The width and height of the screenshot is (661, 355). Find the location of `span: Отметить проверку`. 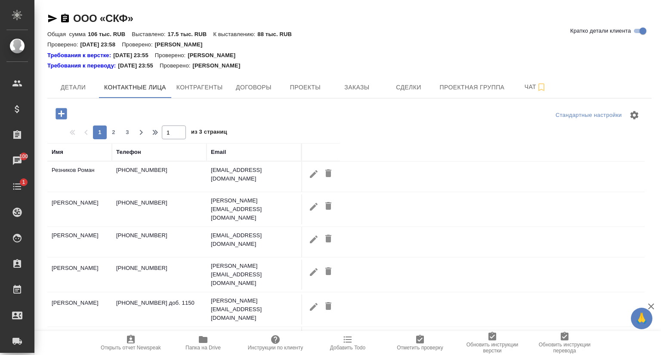

span: Отметить проверку is located at coordinates (419, 348).